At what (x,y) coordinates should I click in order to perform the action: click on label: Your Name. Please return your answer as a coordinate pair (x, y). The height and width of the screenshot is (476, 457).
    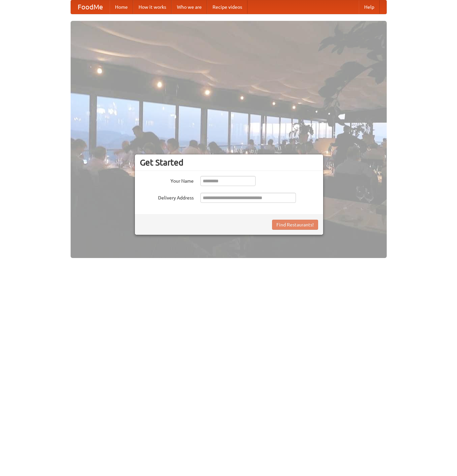
    Looking at the image, I should click on (167, 180).